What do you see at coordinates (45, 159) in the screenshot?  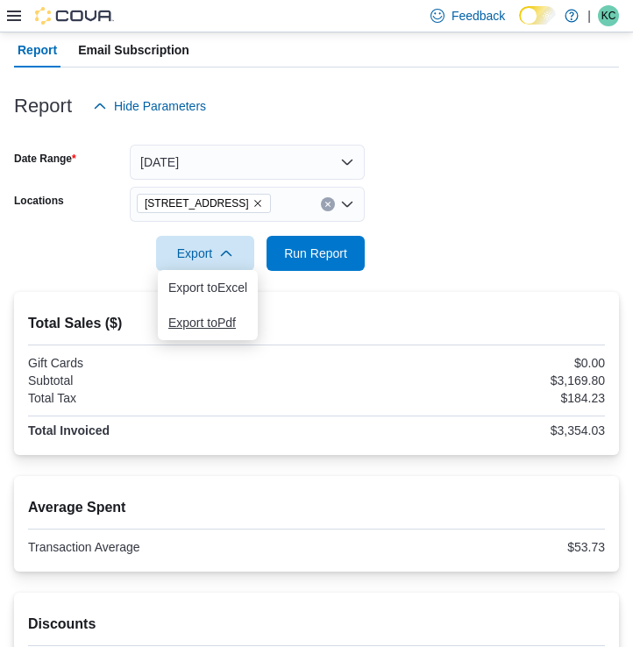 I see `label: Date Range` at bounding box center [45, 159].